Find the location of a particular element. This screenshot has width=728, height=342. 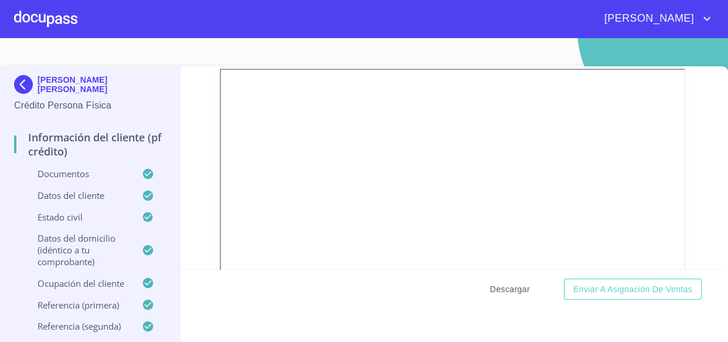

p: Referencia (primera) is located at coordinates (78, 305).